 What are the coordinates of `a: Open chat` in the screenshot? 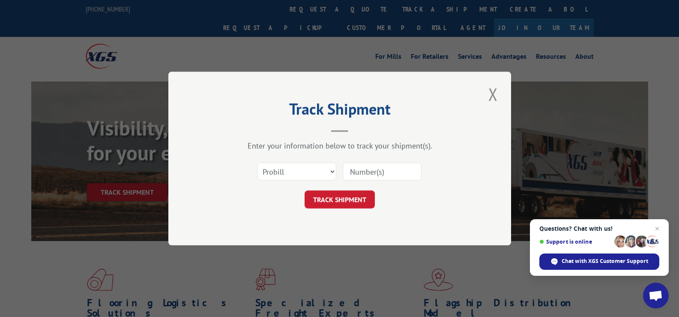 It's located at (656, 295).